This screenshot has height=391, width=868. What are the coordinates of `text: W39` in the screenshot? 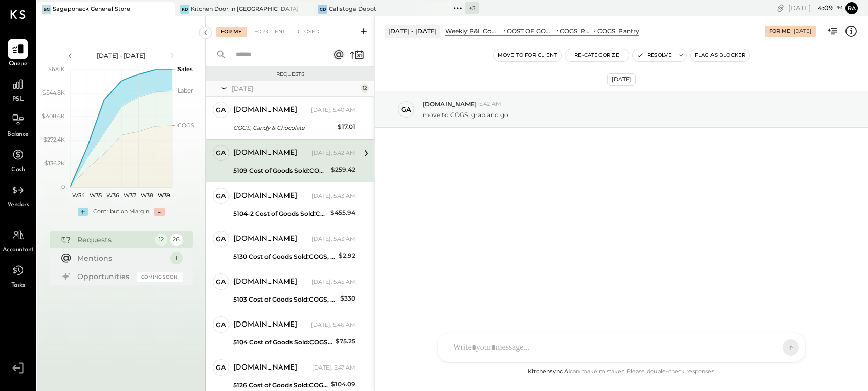 It's located at (163, 195).